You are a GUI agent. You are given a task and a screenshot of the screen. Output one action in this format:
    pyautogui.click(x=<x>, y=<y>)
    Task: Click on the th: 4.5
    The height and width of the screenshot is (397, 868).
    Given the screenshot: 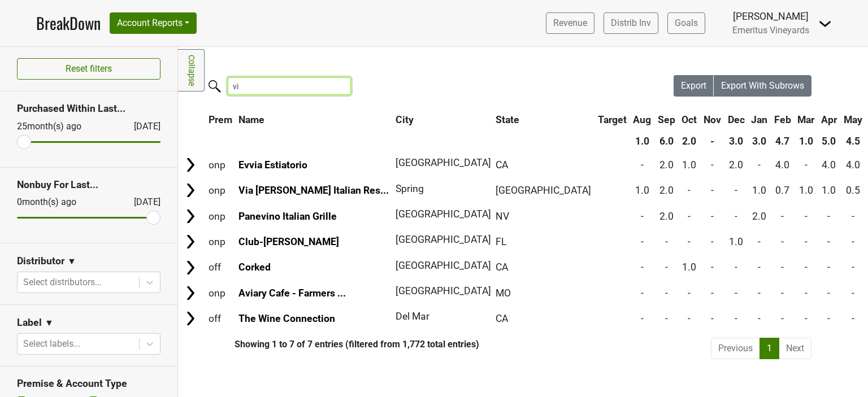 What is the action you would take?
    pyautogui.click(x=853, y=141)
    